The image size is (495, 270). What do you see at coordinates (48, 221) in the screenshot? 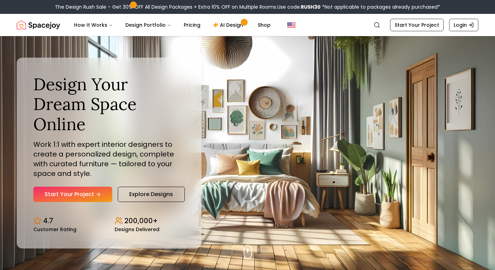
I see `p: 4.7` at bounding box center [48, 221].